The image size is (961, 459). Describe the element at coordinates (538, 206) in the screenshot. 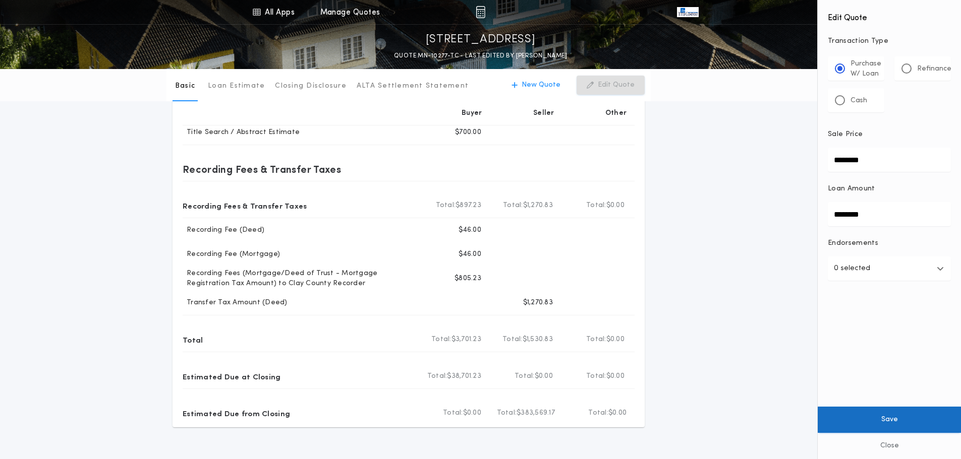

I see `span: $1,270.83` at that location.